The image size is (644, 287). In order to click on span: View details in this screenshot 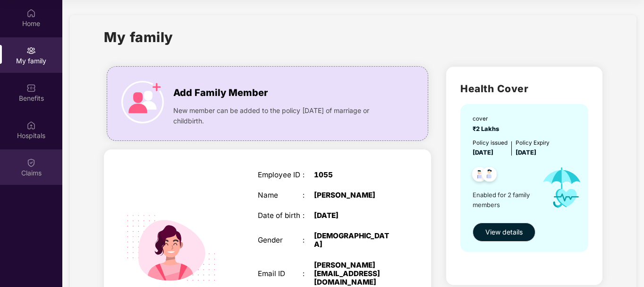, I will do `click(504, 233)`.